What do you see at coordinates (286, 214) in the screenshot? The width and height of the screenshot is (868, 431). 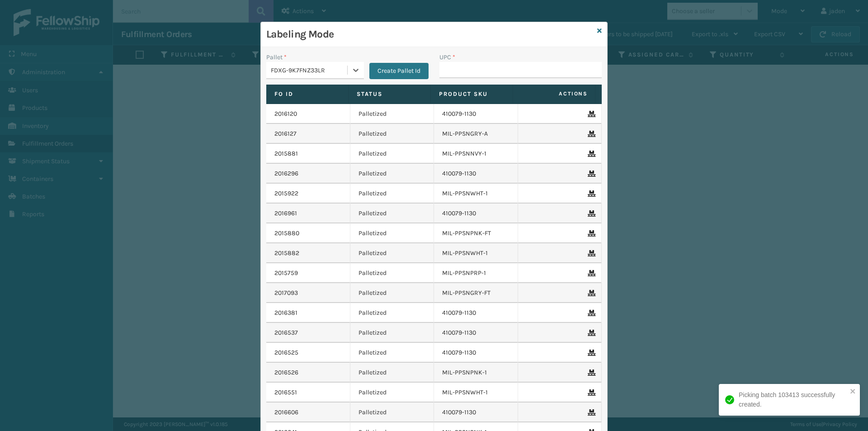 I see `a: 2016961` at bounding box center [286, 214].